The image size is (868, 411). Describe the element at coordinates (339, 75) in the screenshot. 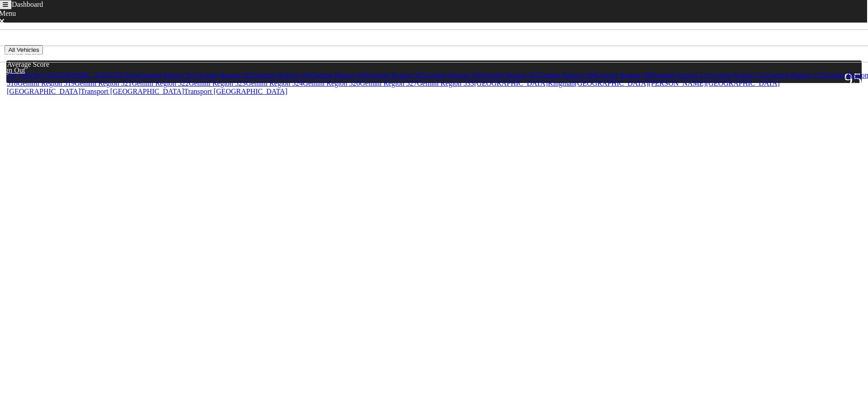

I see `a: Gemini Region 504` at that location.